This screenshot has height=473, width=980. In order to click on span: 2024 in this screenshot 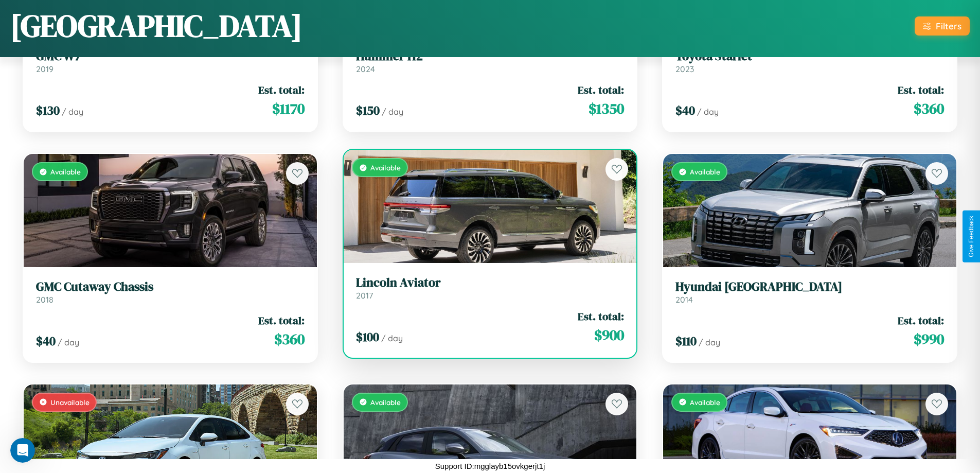, I will do `click(365, 69)`.